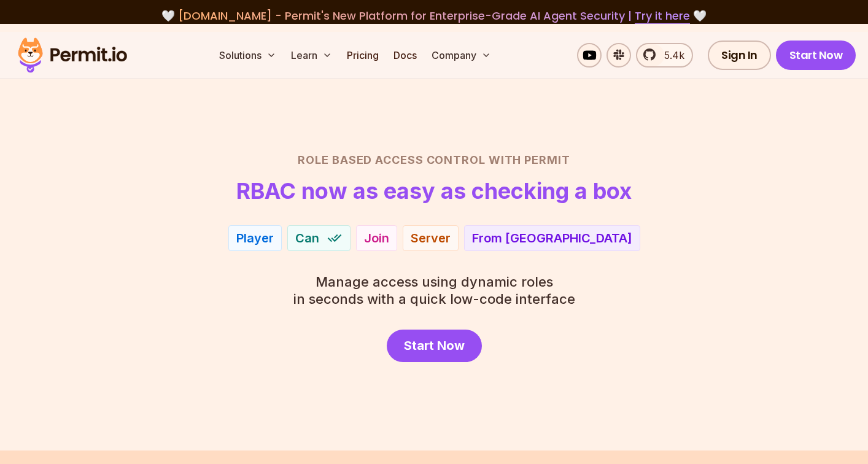 This screenshot has height=464, width=868. What do you see at coordinates (664, 55) in the screenshot?
I see `a: 5.4k` at bounding box center [664, 55].